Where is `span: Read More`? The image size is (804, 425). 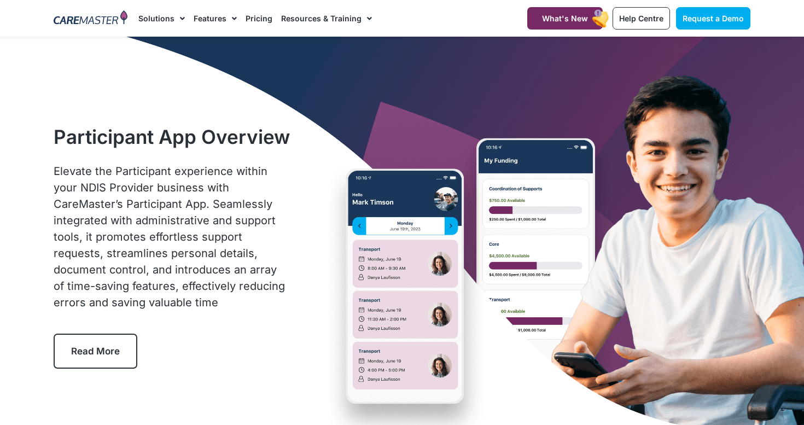
span: Read More is located at coordinates (95, 351).